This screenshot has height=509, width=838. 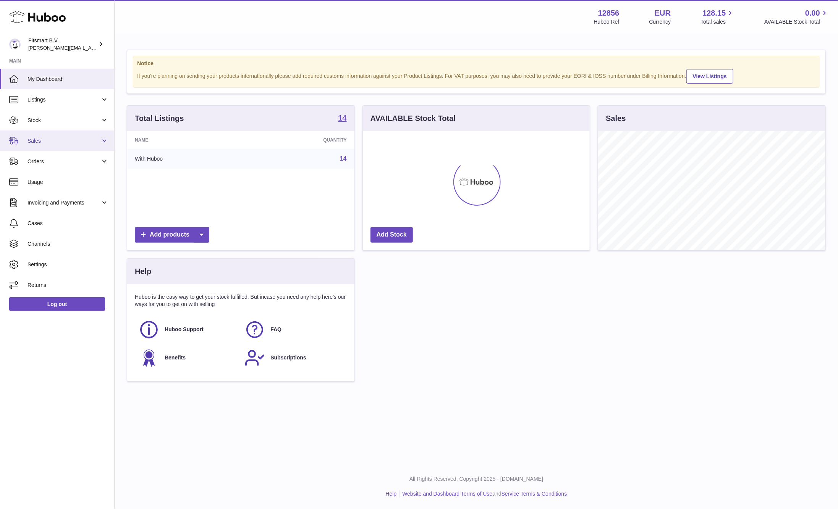 I want to click on p: Huboo is the easy way to get your stock fulfilled. But incase you need any help here's our ways f..., so click(x=241, y=301).